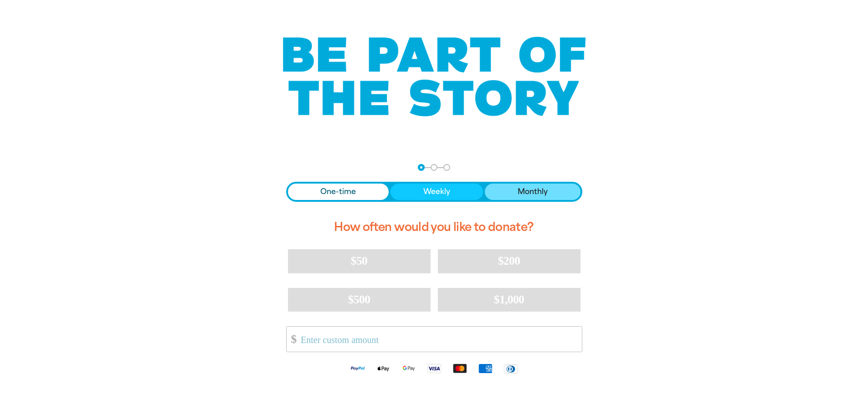 The height and width of the screenshot is (415, 868). What do you see at coordinates (438, 339) in the screenshot?
I see `input: Enter custom amount` at bounding box center [438, 339].